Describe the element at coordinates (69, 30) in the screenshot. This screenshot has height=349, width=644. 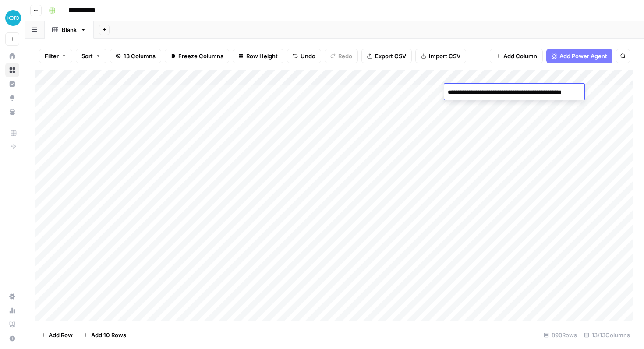
I see `a: Blank` at that location.